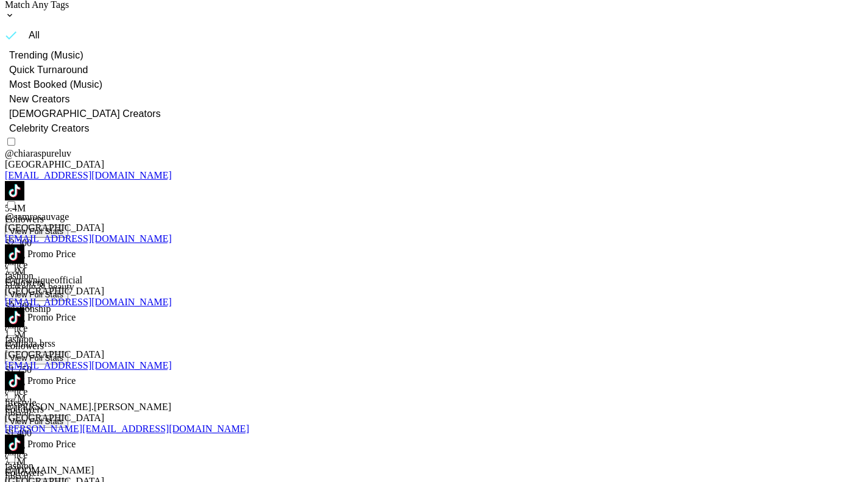 This screenshot has height=482, width=868. Describe the element at coordinates (434, 344) in the screenshot. I see `div: @ alinaa.brss` at that location.